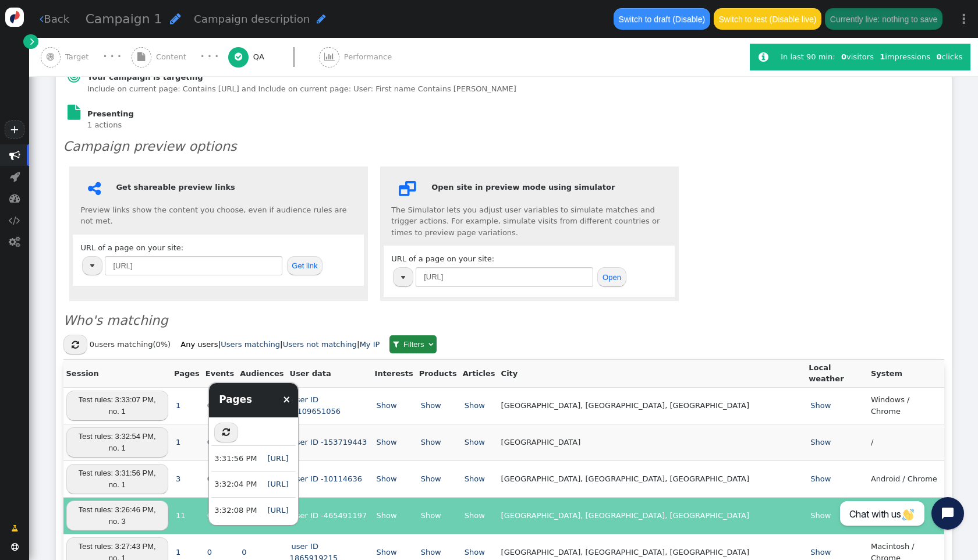 The image size is (978, 560). Describe the element at coordinates (235, 509) in the screenshot. I see `td: 3:32:08 PM` at that location.